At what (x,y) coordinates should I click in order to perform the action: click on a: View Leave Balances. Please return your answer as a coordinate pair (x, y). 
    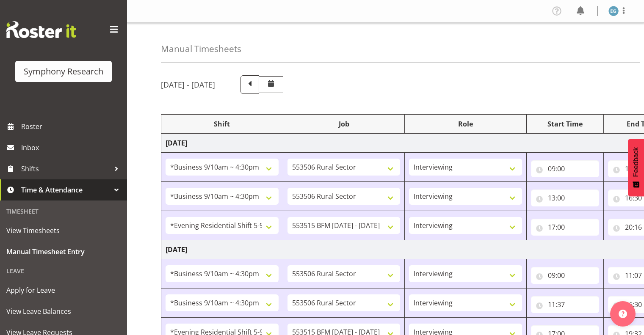
    Looking at the image, I should click on (63, 311).